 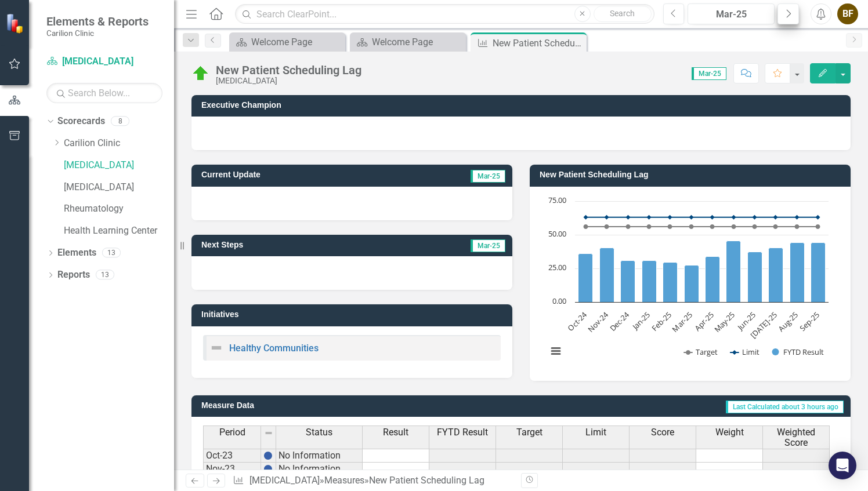 What do you see at coordinates (687, 282) in the screenshot?
I see `svg: Interactive chart` at bounding box center [687, 282].